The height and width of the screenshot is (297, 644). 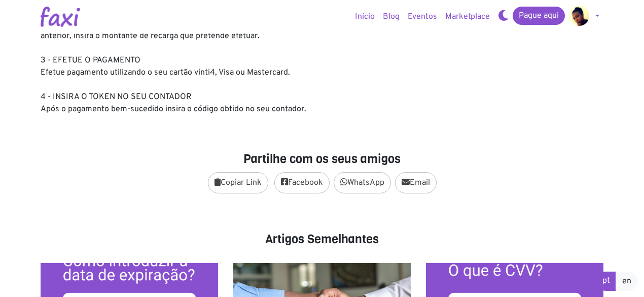 I want to click on h4: Artigos Semelhantes, so click(x=322, y=239).